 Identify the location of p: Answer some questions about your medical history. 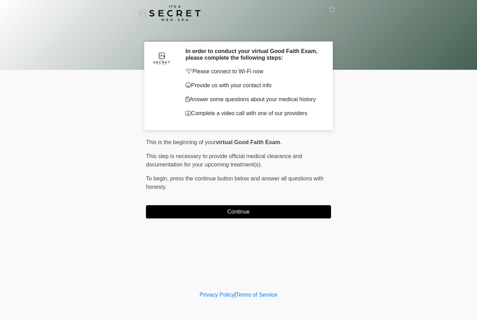
(253, 100).